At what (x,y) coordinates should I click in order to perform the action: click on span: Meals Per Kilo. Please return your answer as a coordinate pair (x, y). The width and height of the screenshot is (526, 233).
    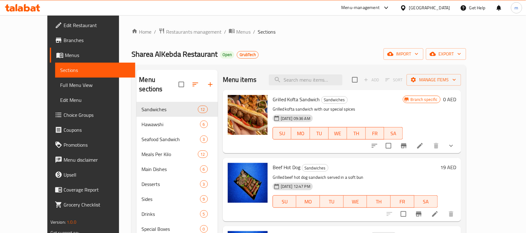
    Looking at the image, I should click on (170, 154).